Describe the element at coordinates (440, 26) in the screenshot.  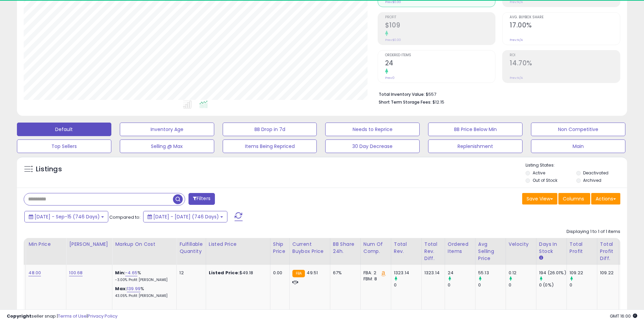
I see `h2: $109` at that location.